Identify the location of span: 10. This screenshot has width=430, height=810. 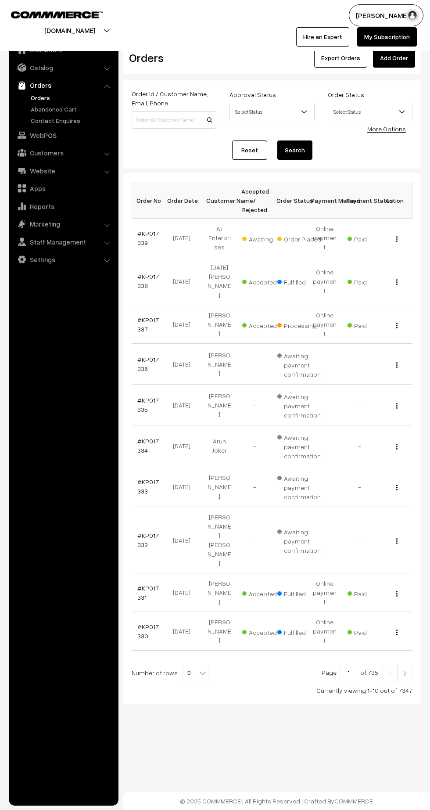
(195, 673).